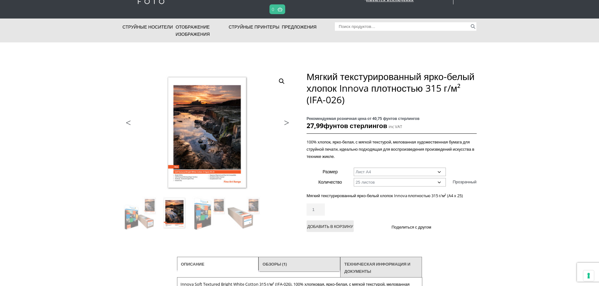 This screenshot has width=599, height=286. Describe the element at coordinates (209, 214) in the screenshot. I see `img: Мягкий текстурированный ярко-белый хлопок Innova плотностью 315 г/м² (IFA-026) — Изображение 3` at that location.